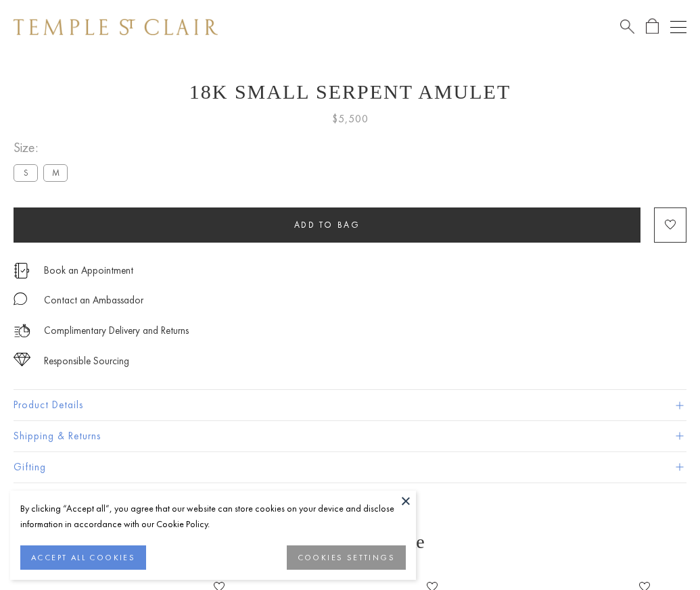 The width and height of the screenshot is (700, 590). Describe the element at coordinates (116, 330) in the screenshot. I see `p: Complimentary Delivery and Returns` at that location.